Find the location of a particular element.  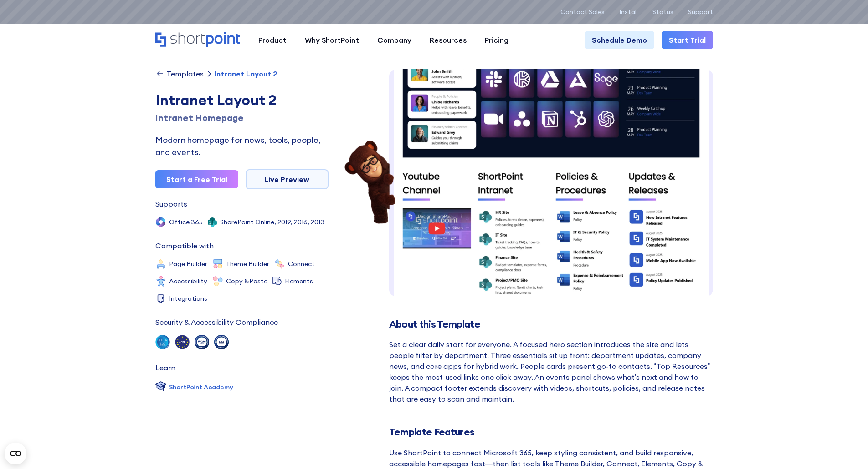

div: Why ShortPoint is located at coordinates (331, 40).